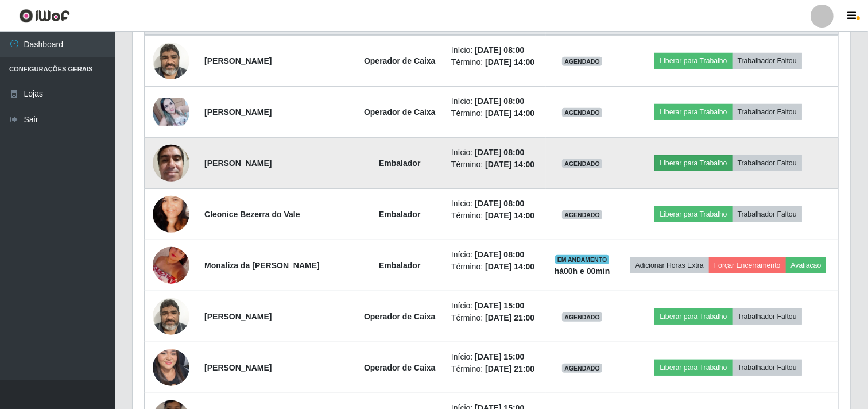 The height and width of the screenshot is (409, 868). What do you see at coordinates (582, 259) in the screenshot?
I see `span: EM ANDAMENTO` at bounding box center [582, 259].